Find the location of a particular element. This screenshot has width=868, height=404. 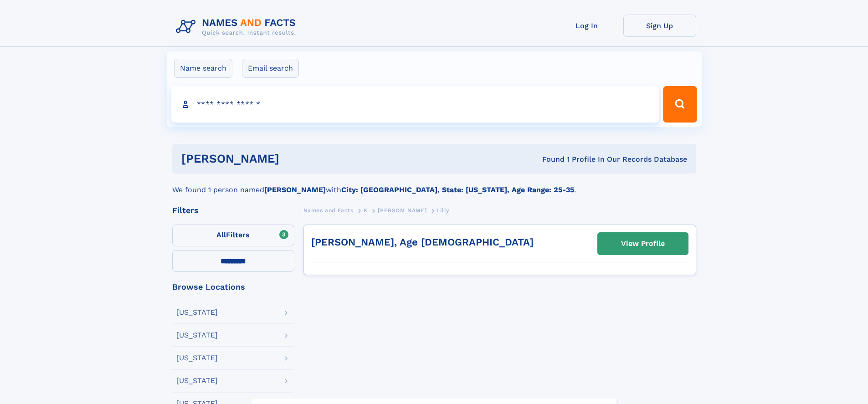

div: Found 1 Profile In Our Records Database is located at coordinates (549, 159).